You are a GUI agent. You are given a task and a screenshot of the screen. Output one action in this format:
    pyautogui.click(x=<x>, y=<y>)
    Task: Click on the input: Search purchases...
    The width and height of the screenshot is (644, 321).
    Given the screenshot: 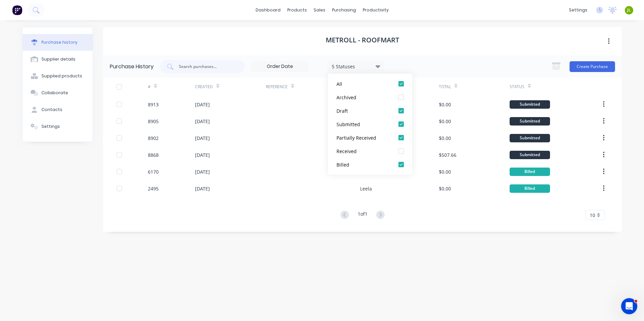 What is the action you would take?
    pyautogui.click(x=206, y=67)
    